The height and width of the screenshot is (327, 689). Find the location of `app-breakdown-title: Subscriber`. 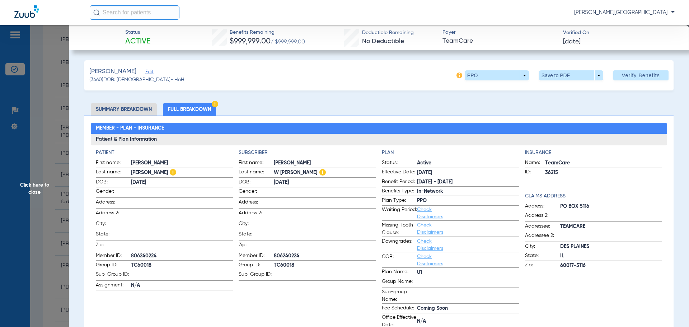

app-breakdown-title: Subscriber is located at coordinates (307, 153).